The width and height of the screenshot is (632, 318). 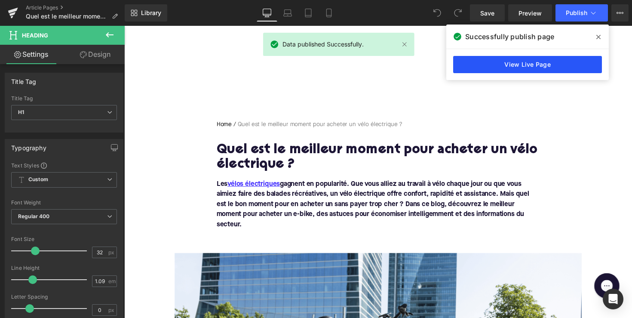 I want to click on div: Open Intercom Messenger, so click(x=613, y=299).